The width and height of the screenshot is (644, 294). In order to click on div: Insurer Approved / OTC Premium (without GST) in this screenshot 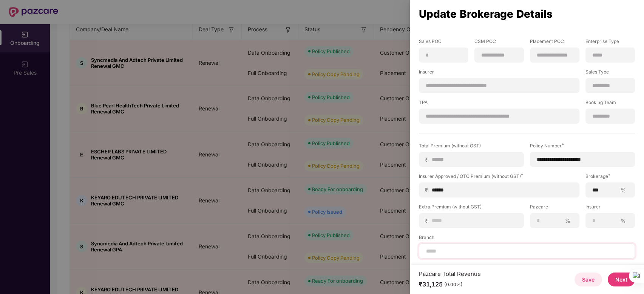, I will do `click(499, 176)`.